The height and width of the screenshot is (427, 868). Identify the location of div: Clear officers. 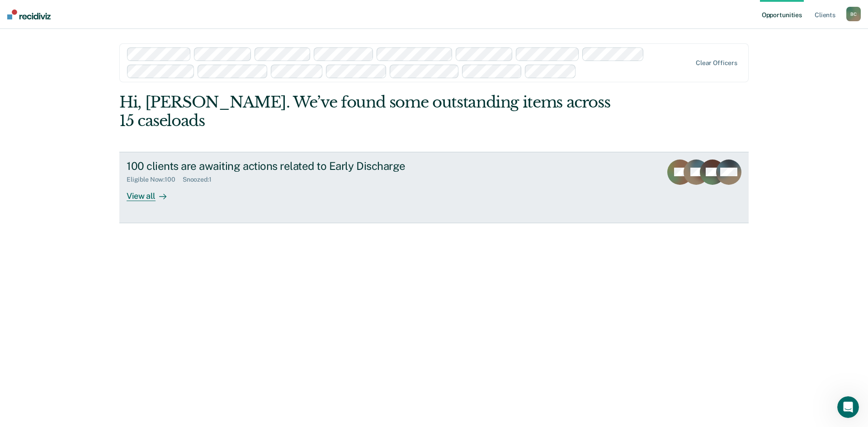
(717, 63).